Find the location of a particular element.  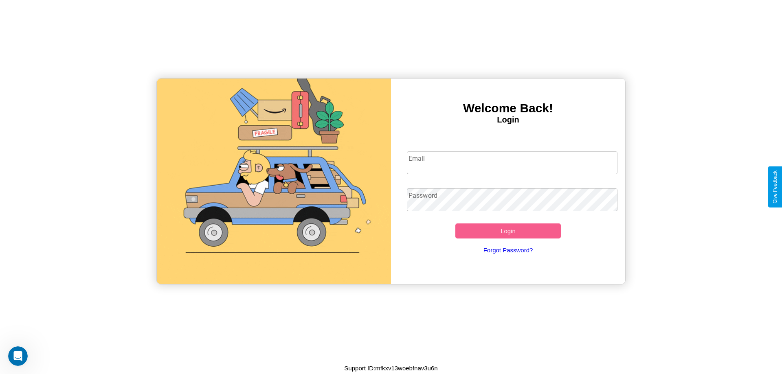

a: Forgot Password? is located at coordinates (509, 250).